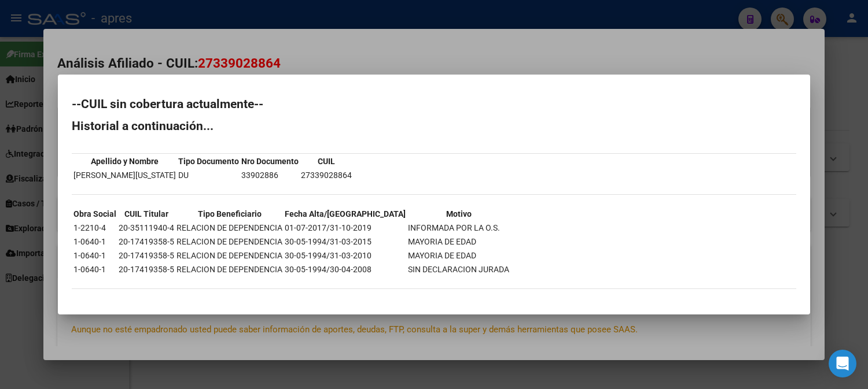 The image size is (868, 389). Describe the element at coordinates (842, 364) in the screenshot. I see `div: Open Intercom Messenger` at that location.